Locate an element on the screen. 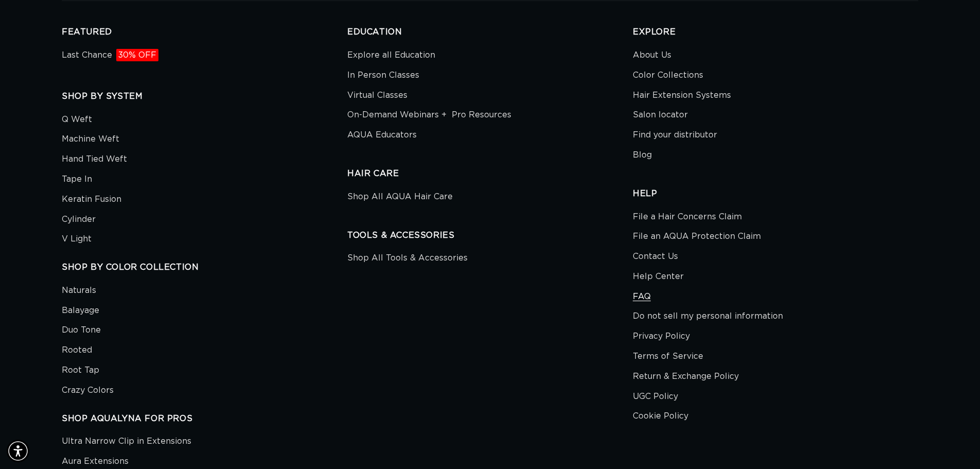 This screenshot has height=469, width=980. h2: EDUCATION is located at coordinates (490, 32).